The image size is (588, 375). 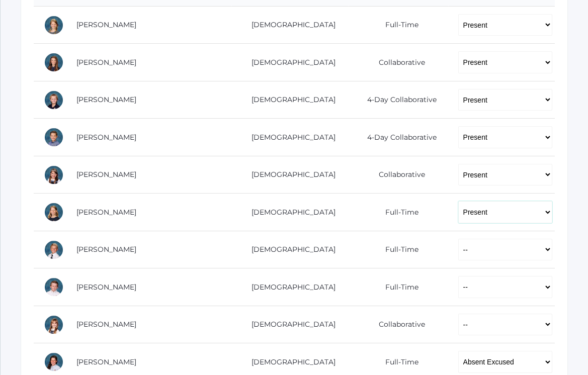 What do you see at coordinates (54, 325) in the screenshot?
I see `div: Remy Evans` at bounding box center [54, 325].